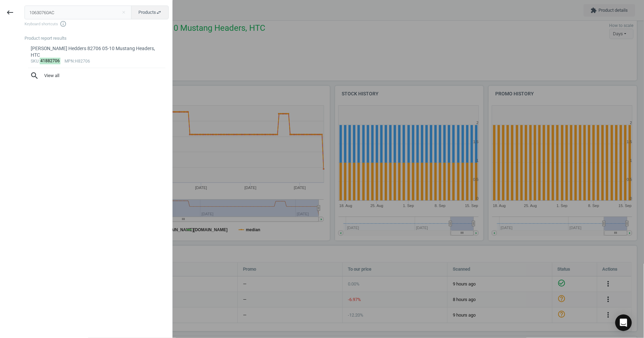 The height and width of the screenshot is (338, 644). Describe the element at coordinates (98, 38) in the screenshot. I see `div: Product report results` at that location.